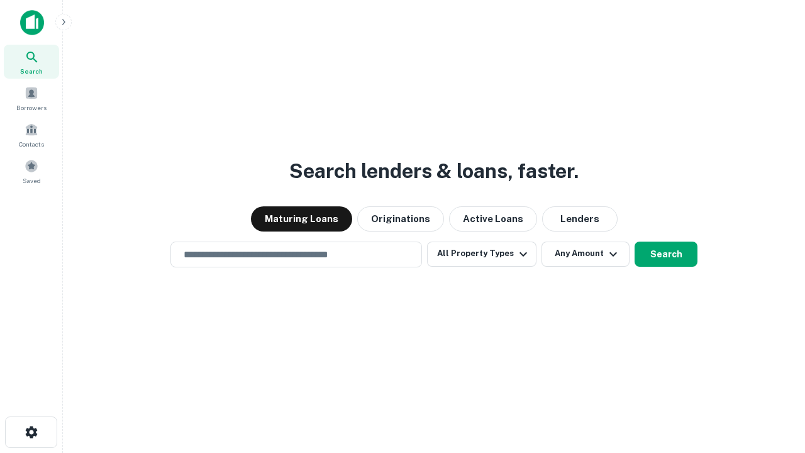 The height and width of the screenshot is (453, 805). Describe the element at coordinates (31, 107) in the screenshot. I see `span: Borrowers` at that location.